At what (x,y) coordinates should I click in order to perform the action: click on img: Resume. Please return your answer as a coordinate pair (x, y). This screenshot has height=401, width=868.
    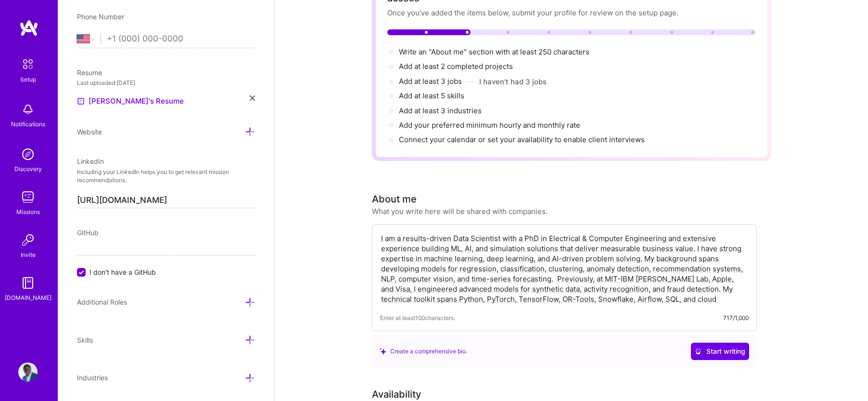
    Looking at the image, I should click on (81, 101).